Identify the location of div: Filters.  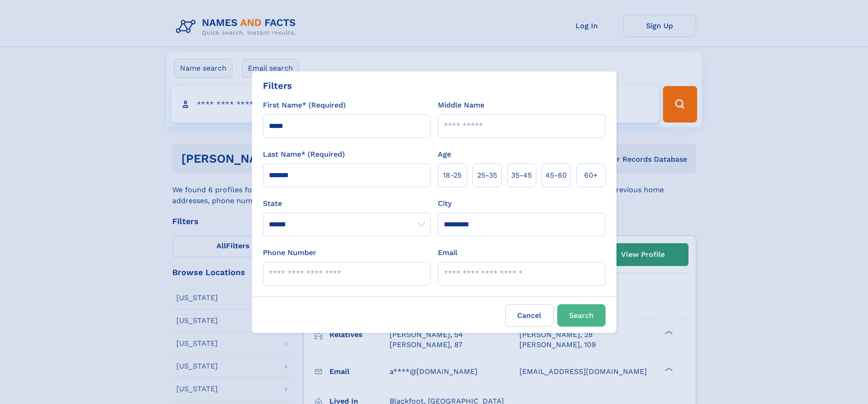
(277, 86).